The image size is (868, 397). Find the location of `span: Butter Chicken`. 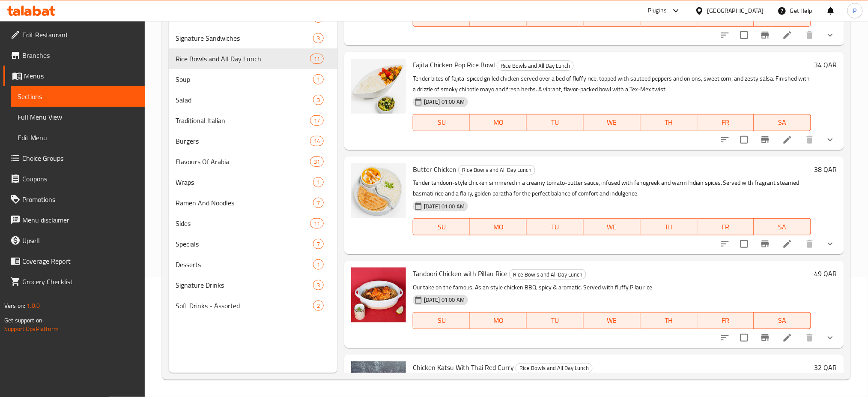

span: Butter Chicken is located at coordinates (435, 170).